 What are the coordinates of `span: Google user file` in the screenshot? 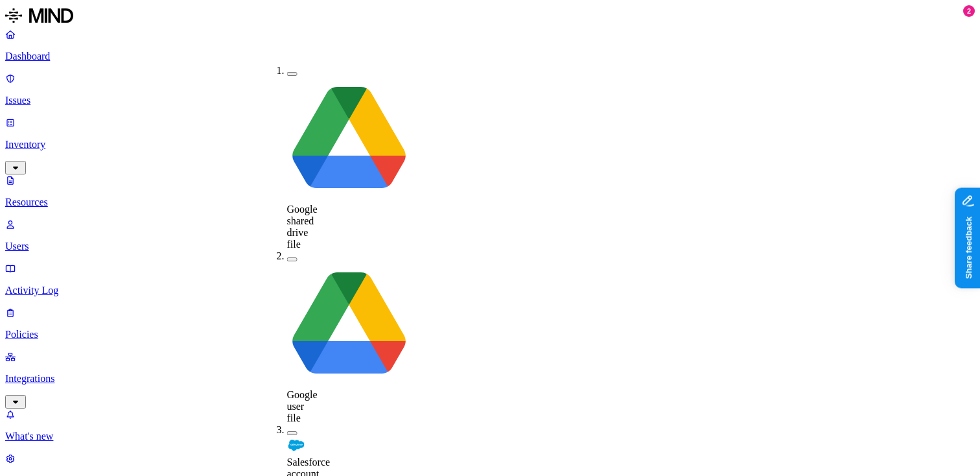 It's located at (302, 406).